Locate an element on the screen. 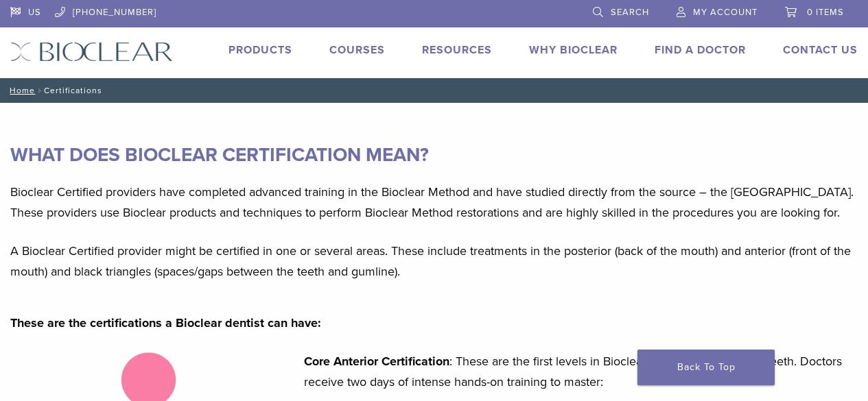 The height and width of the screenshot is (401, 868). img: Bioclear is located at coordinates (91, 51).